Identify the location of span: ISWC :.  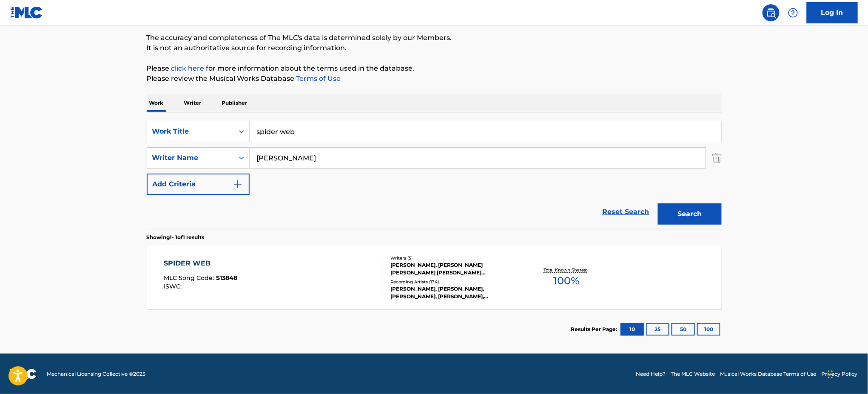
(173, 286).